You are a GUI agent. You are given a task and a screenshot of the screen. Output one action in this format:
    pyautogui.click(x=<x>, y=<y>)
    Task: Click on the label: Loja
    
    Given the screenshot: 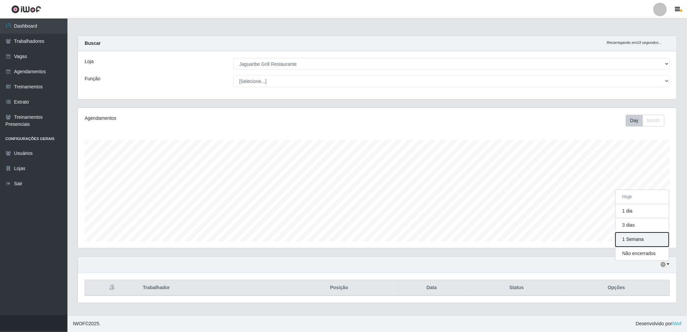 What is the action you would take?
    pyautogui.click(x=89, y=61)
    